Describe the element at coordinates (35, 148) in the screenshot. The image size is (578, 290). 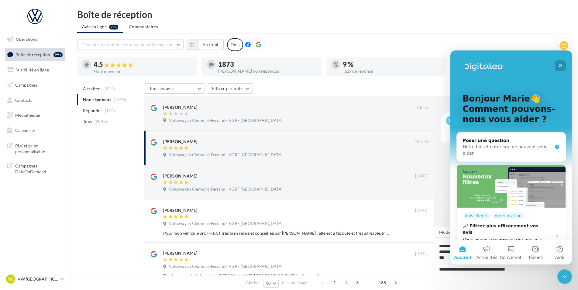
I see `a: PLV et print personnalisable` at that location.